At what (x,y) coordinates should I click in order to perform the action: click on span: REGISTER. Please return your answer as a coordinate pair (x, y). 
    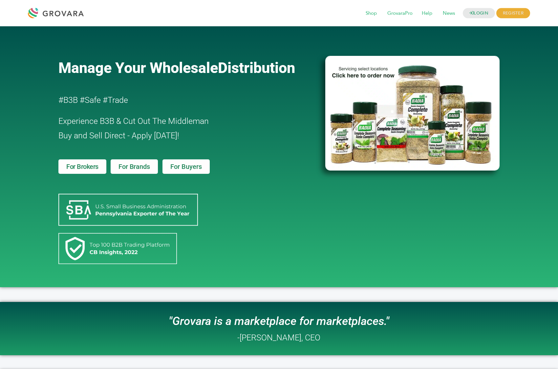
    Looking at the image, I should click on (513, 13).